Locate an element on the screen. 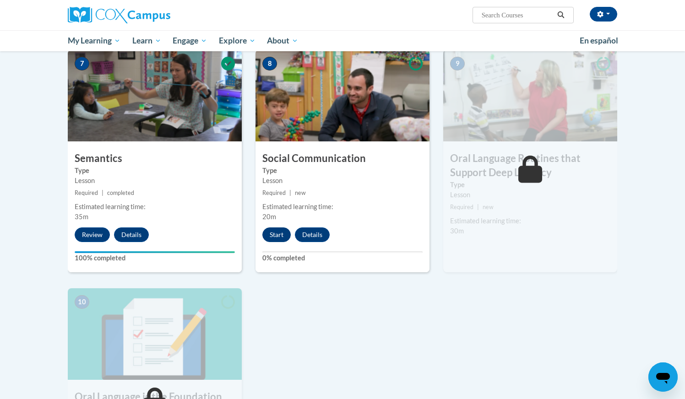 The height and width of the screenshot is (399, 685). div: Your progress is located at coordinates (155, 252).